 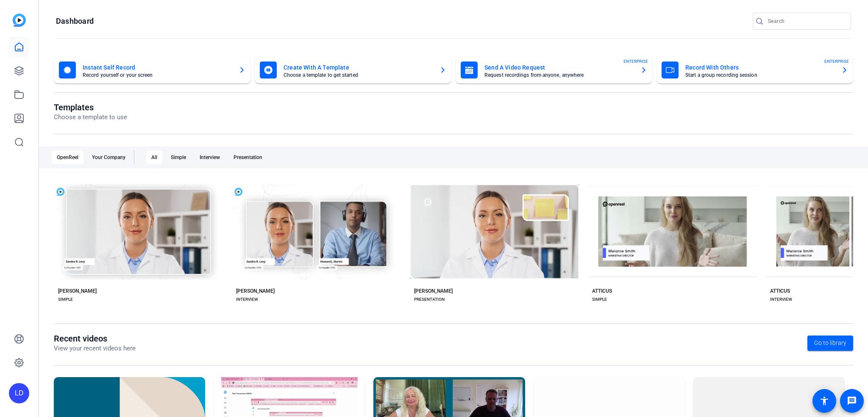 What do you see at coordinates (94, 349) in the screenshot?
I see `p: View your recent videos here` at bounding box center [94, 349].